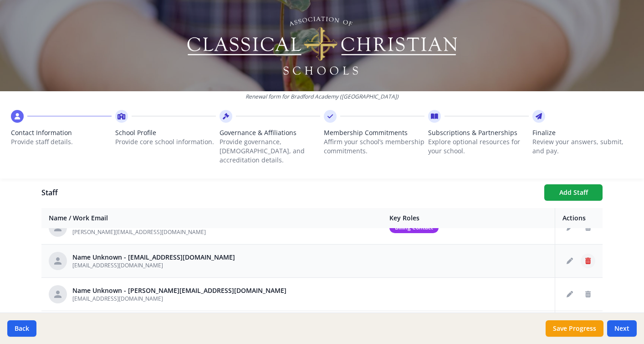 Image resolution: width=644 pixels, height=344 pixels. I want to click on p: Affirm your school’s membership commitments., so click(374, 146).